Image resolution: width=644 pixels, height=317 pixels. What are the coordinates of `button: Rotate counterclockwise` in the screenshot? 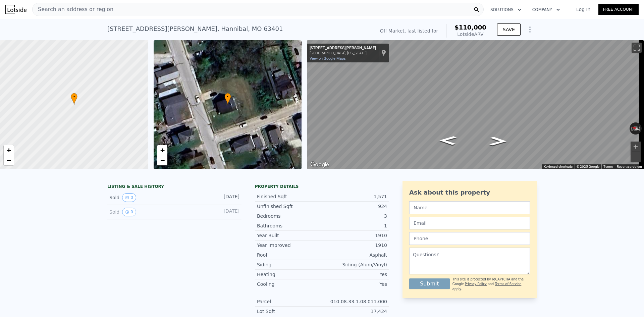 It's located at (632, 129).